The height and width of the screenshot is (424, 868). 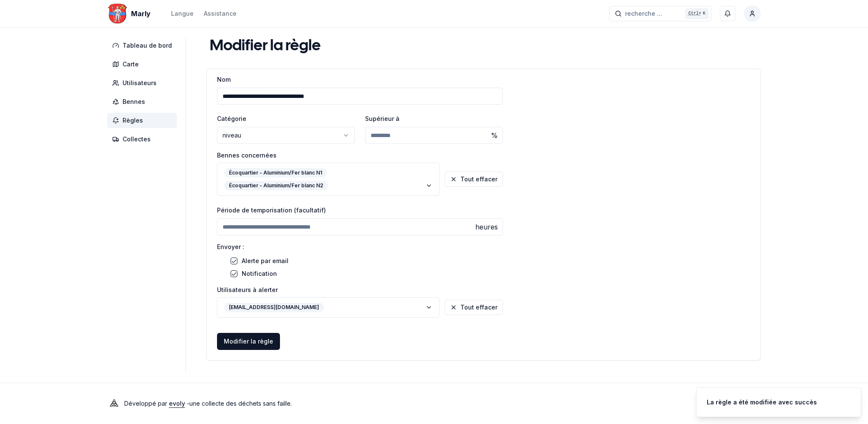 I want to click on div: Écoquartier - Aluminium/Fer blanc N2, so click(x=276, y=185).